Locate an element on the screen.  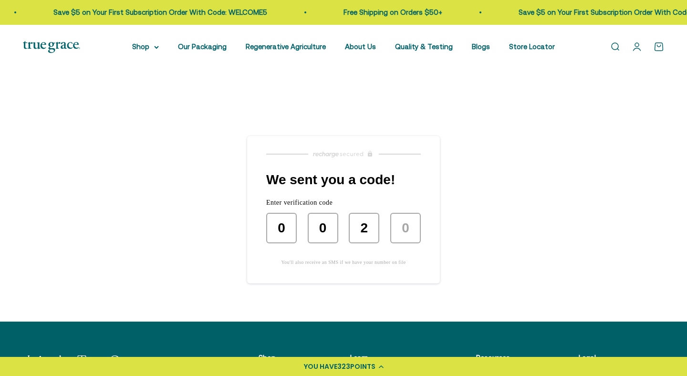
a: Blogs is located at coordinates (481, 46).